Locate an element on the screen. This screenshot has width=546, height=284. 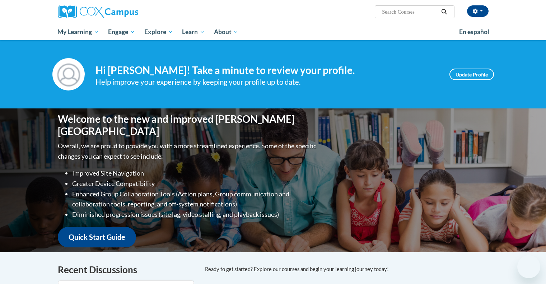
a: Update Profile is located at coordinates (471, 74).